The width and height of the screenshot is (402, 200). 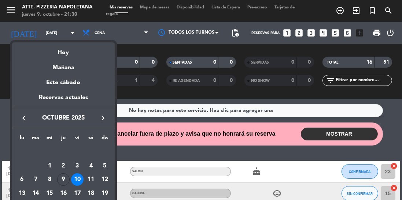 What do you see at coordinates (63, 152) in the screenshot?
I see `td: OCT.` at bounding box center [63, 152].